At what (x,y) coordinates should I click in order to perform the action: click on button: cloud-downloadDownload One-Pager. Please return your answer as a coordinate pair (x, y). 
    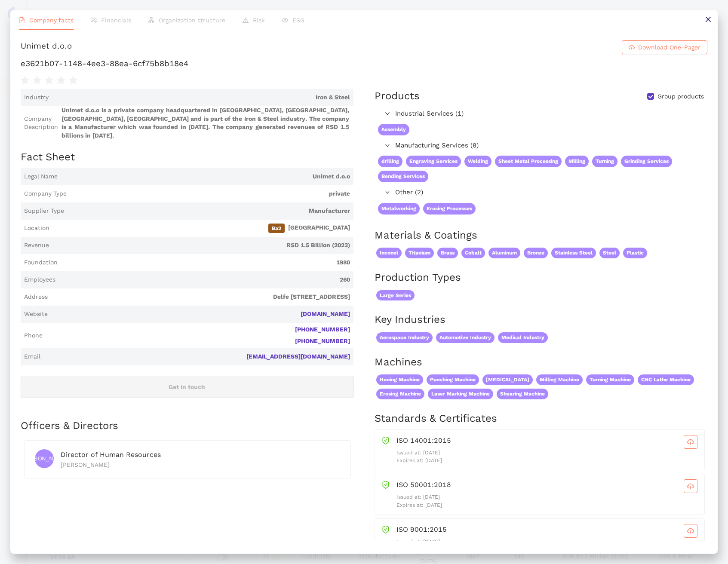
    Looking at the image, I should click on (664, 47).